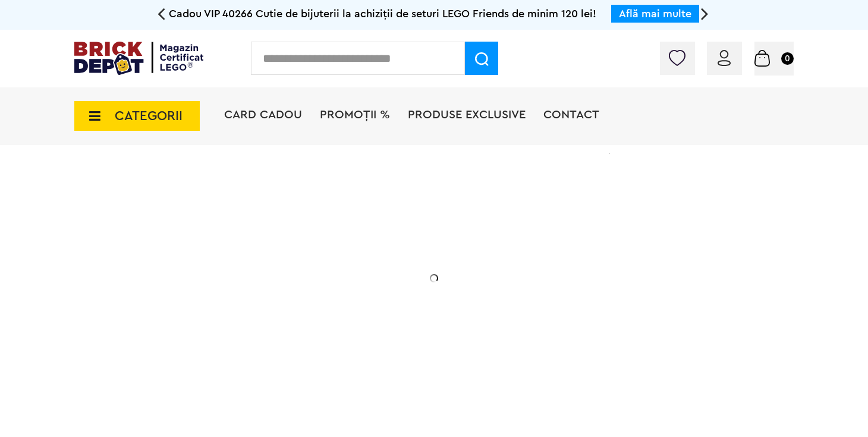 The image size is (868, 437). Describe the element at coordinates (277, 348) in the screenshot. I see `div: Află detalii` at that location.